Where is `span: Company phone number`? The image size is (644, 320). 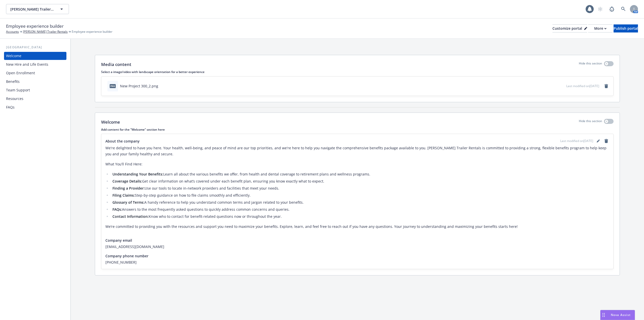 span: Company phone number is located at coordinates (127, 256).